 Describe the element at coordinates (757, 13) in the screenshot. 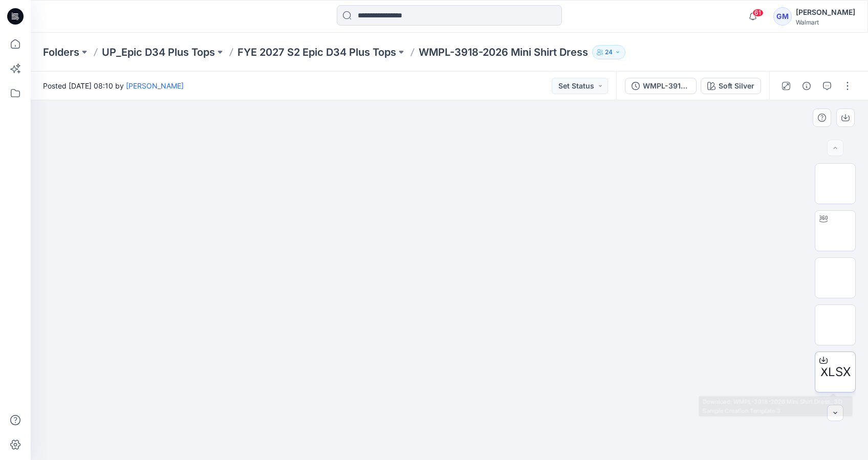

I see `span: 61` at that location.